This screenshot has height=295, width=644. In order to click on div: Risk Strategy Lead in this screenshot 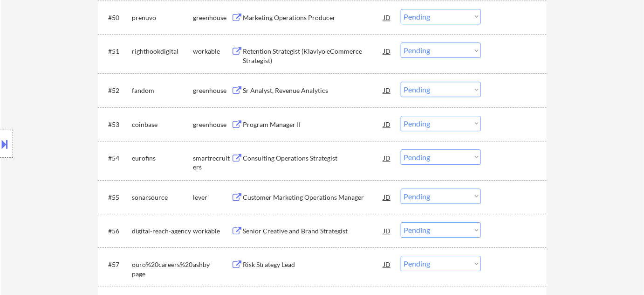, I will do `click(313, 264)`.